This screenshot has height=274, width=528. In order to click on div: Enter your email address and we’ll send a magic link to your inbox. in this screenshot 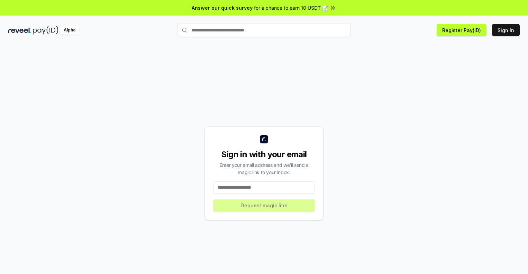, I will do `click(264, 169)`.